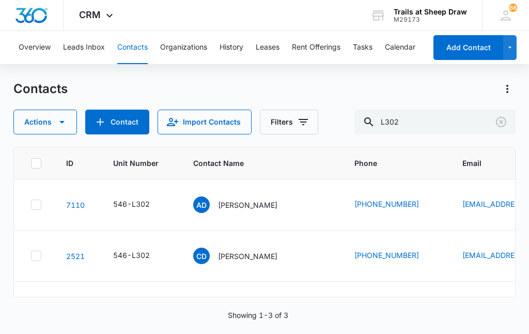  I want to click on div: Contact Name - Anastasia Ditter - Select to Edit Field, so click(245, 205).